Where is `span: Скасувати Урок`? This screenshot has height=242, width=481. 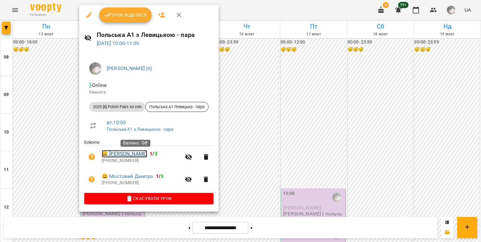 span: Скасувати Урок is located at coordinates (149, 199).